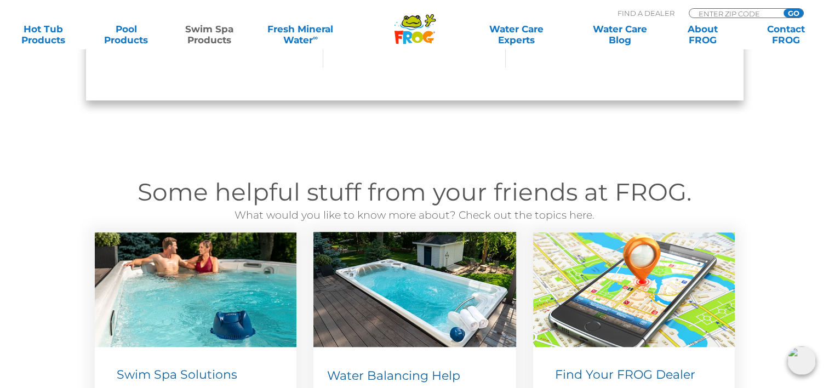  Describe the element at coordinates (415, 289) in the screenshot. I see `img: water-balancing-help-swim-spa` at that location.